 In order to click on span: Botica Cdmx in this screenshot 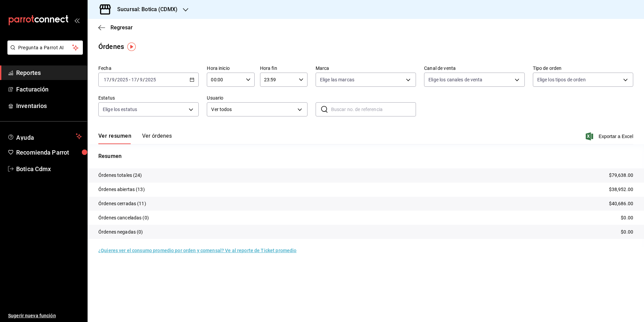, I will do `click(49, 168)`.